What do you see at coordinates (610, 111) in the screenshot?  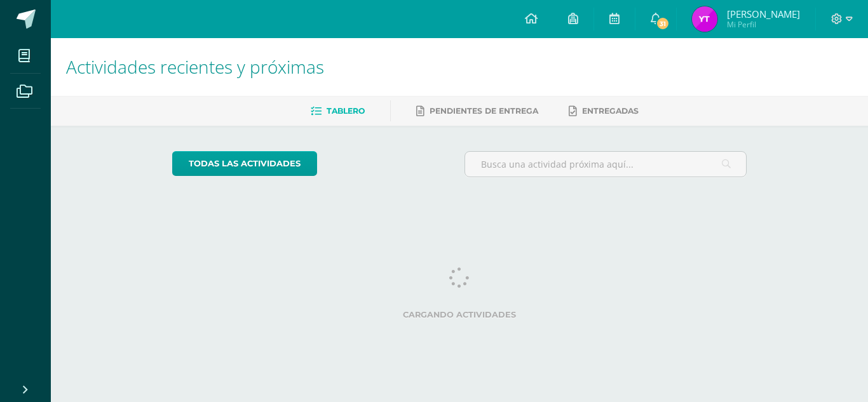 I see `span: Entregadas` at bounding box center [610, 111].